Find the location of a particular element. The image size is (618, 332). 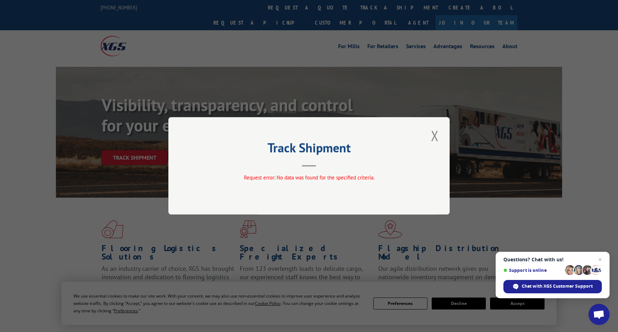

span: Support is online is located at coordinates (533, 270).